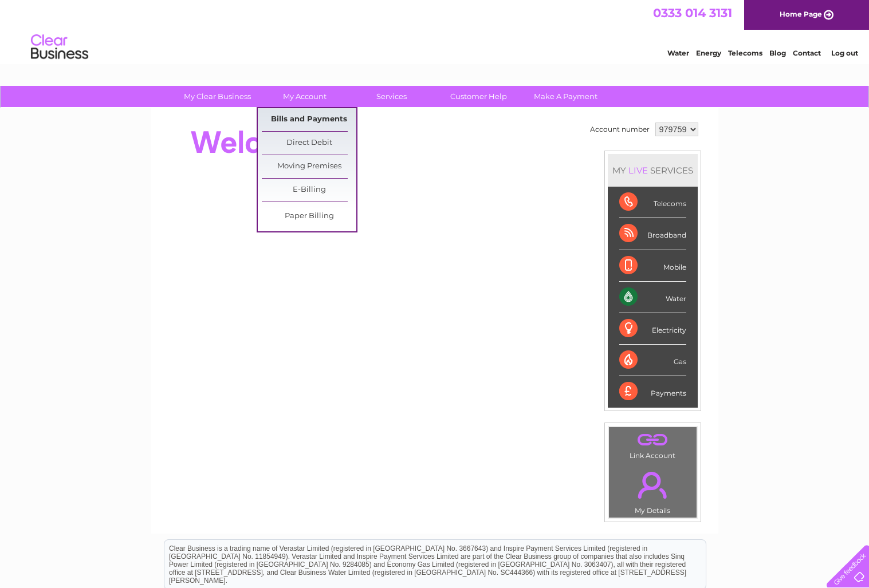 The height and width of the screenshot is (588, 869). What do you see at coordinates (745, 52) in the screenshot?
I see `a: Telecoms` at bounding box center [745, 52].